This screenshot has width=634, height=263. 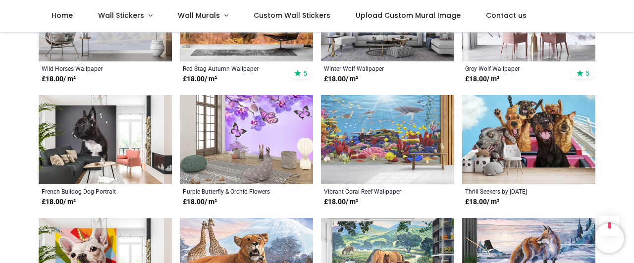 I want to click on span: Contact us, so click(x=506, y=15).